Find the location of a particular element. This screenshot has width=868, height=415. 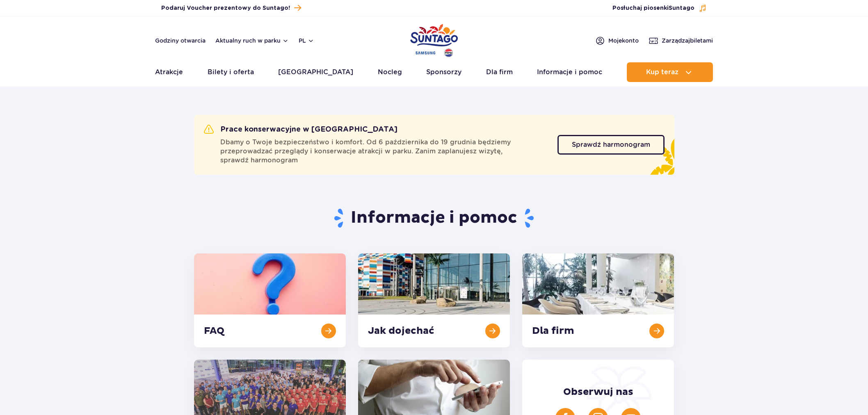

span: Dbamy o Twoje bezpieczeństwo i komfort. Od 6 października do 19 grudnia będziemy przeprowadzać pr... is located at coordinates (384, 151).